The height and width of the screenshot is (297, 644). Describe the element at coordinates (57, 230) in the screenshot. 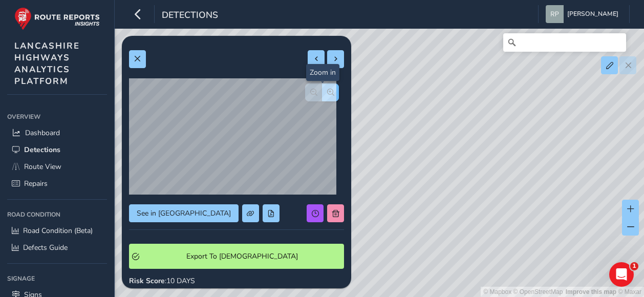

I see `a: Road Condition (Beta)` at that location.